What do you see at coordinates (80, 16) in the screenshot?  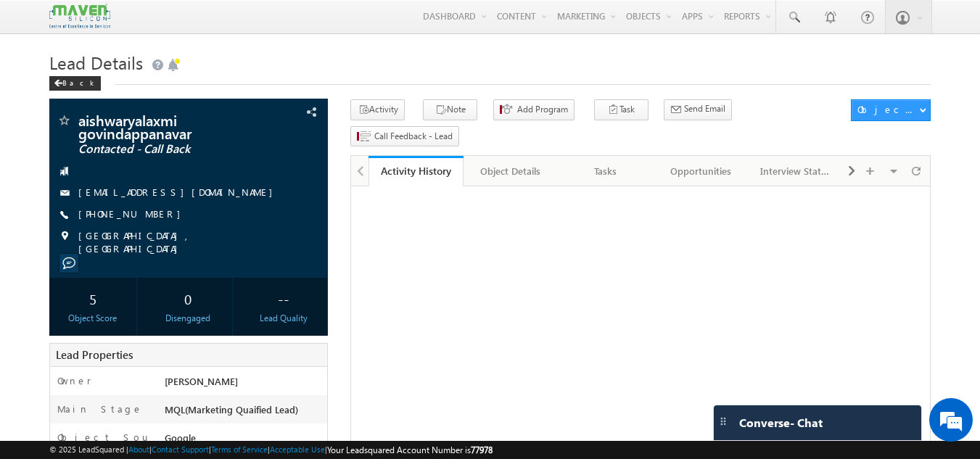 I see `img: Custom Logo` at bounding box center [80, 16].